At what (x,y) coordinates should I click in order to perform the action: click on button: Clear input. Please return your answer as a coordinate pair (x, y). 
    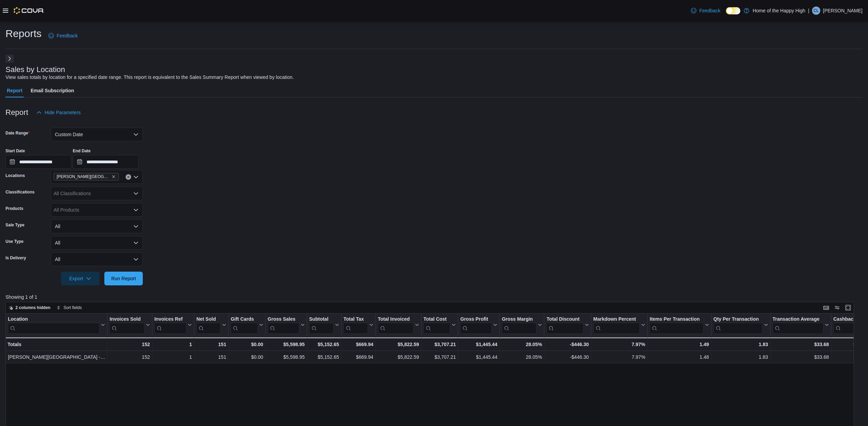
    Looking at the image, I should click on (129, 177).